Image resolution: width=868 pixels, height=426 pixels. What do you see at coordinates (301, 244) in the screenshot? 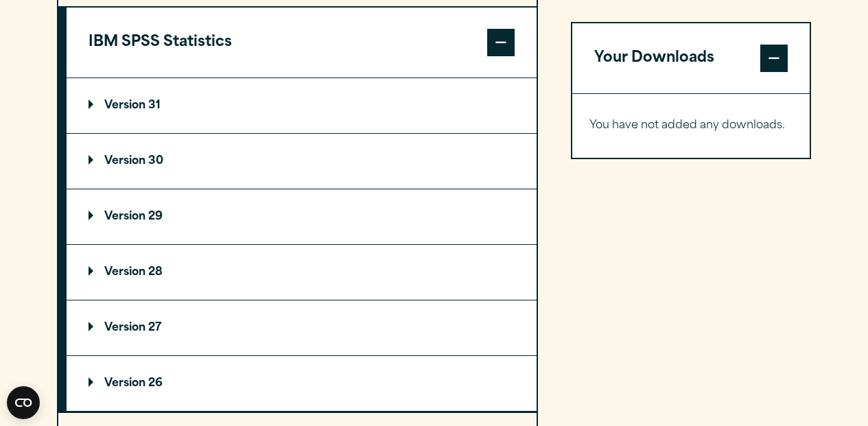
I see `div: IBM SPSS Statistics` at bounding box center [301, 244].